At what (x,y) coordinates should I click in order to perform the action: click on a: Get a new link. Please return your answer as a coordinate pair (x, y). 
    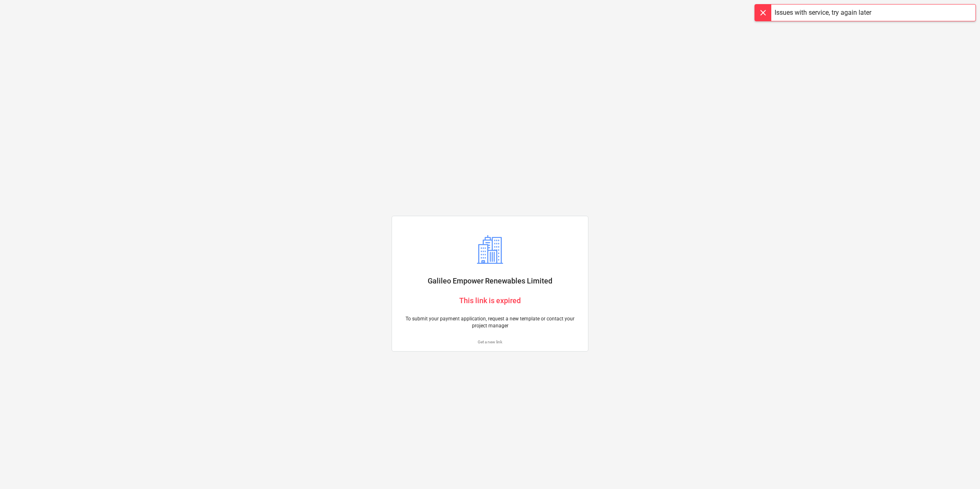
    Looking at the image, I should click on (490, 342).